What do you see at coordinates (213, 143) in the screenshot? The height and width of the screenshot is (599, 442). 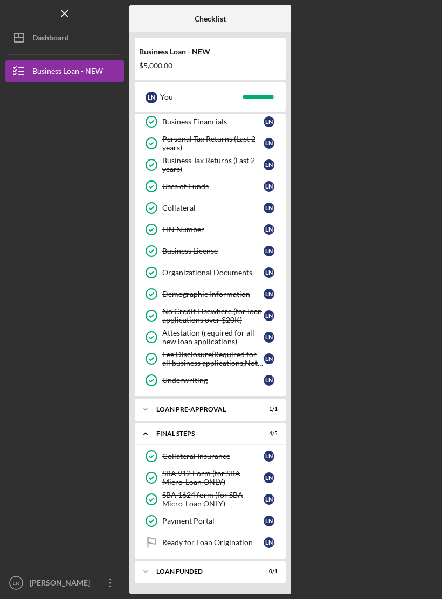 I see `div: Personal Tax Returns (Last 2 years)` at bounding box center [213, 143].